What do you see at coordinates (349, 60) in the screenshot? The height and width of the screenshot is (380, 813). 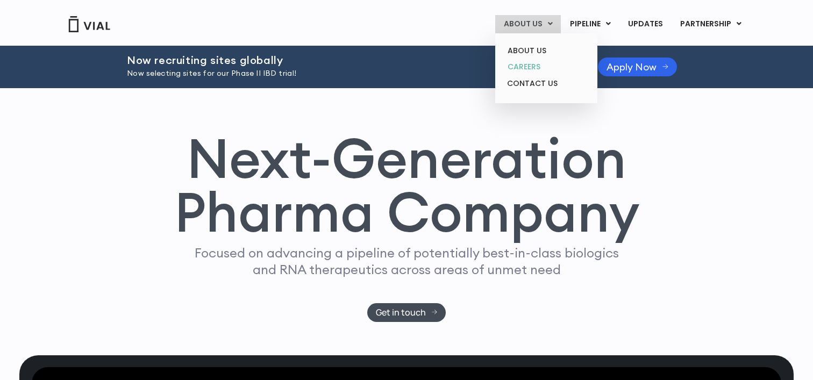 I see `h2: Now recruiting sites globally` at bounding box center [349, 60].